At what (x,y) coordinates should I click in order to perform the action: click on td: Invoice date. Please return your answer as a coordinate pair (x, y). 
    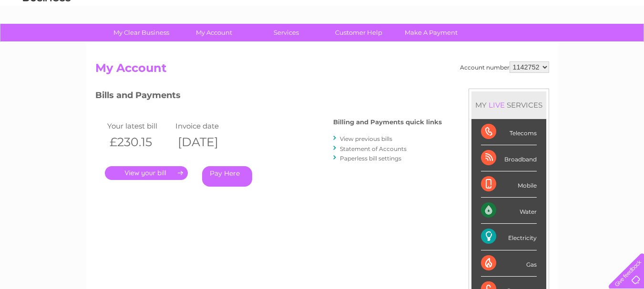
    Looking at the image, I should click on (207, 126).